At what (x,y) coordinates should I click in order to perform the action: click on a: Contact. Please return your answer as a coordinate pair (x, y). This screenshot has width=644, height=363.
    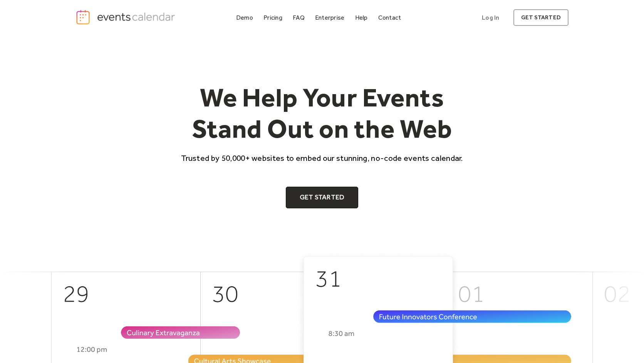
    Looking at the image, I should click on (390, 17).